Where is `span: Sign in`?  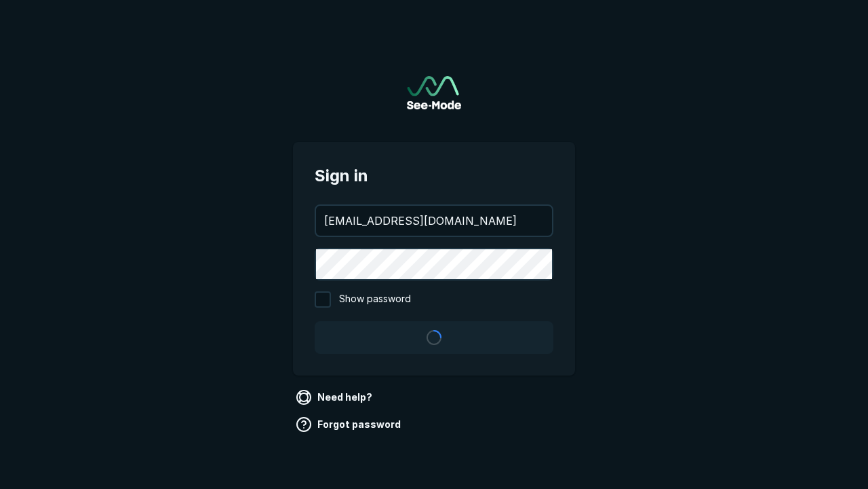 span: Sign in is located at coordinates (434, 176).